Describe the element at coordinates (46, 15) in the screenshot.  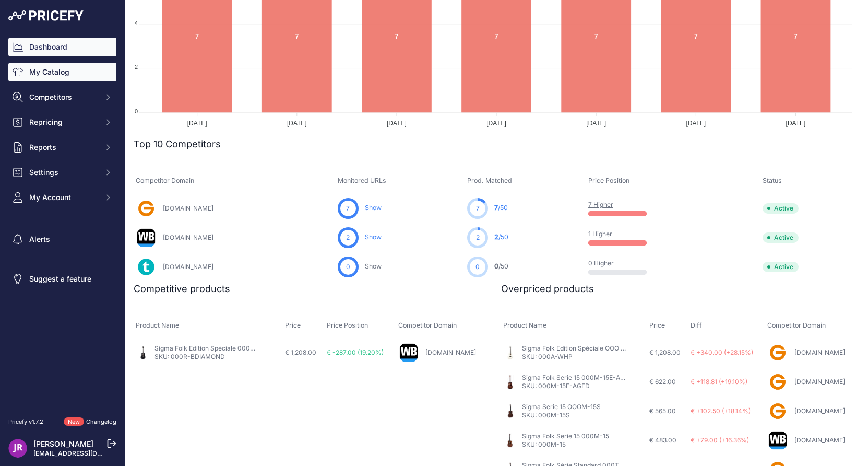
I see `img: Pricefy Logo` at that location.